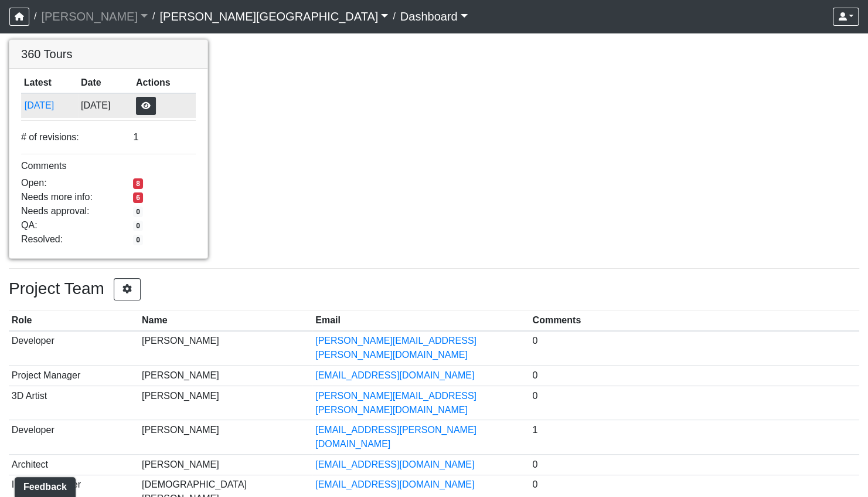 This screenshot has width=868, height=497. I want to click on th: Email, so click(421, 320).